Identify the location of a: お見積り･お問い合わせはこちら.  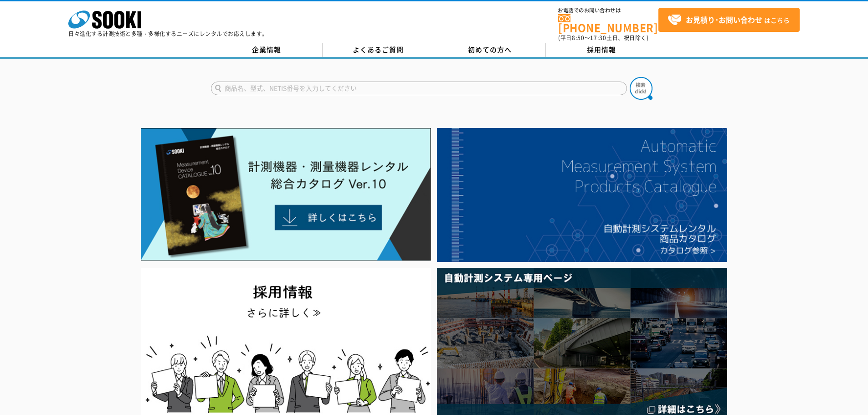
(729, 20).